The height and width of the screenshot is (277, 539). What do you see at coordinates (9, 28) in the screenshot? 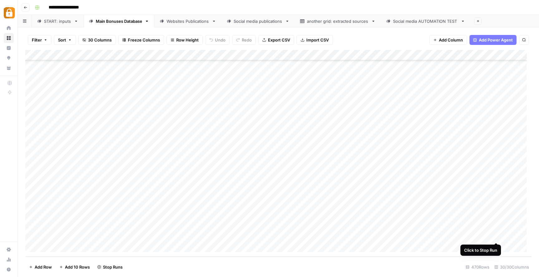
I see `a: Home` at bounding box center [9, 28].